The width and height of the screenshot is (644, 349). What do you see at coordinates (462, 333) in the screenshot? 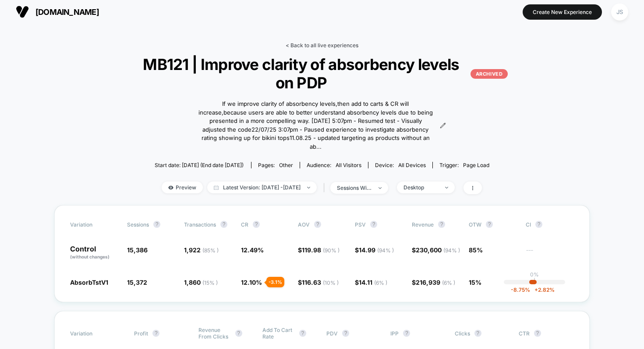
I see `span: Clicks` at bounding box center [462, 333].